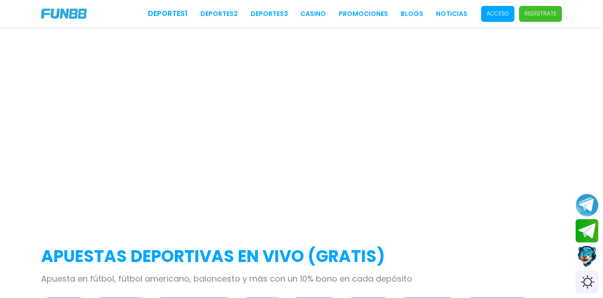 The width and height of the screenshot is (603, 298). Describe the element at coordinates (451, 14) in the screenshot. I see `a: NOTICIAS` at that location.